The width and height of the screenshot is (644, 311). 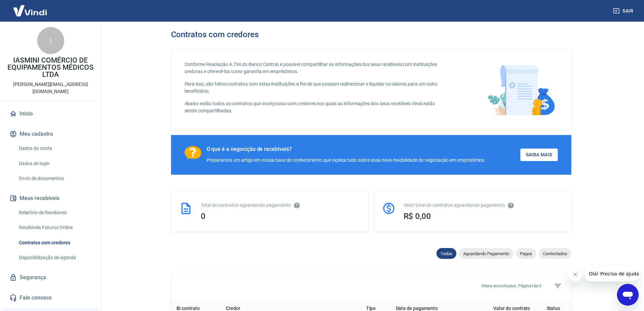 I want to click on span: Filtros, so click(x=558, y=286).